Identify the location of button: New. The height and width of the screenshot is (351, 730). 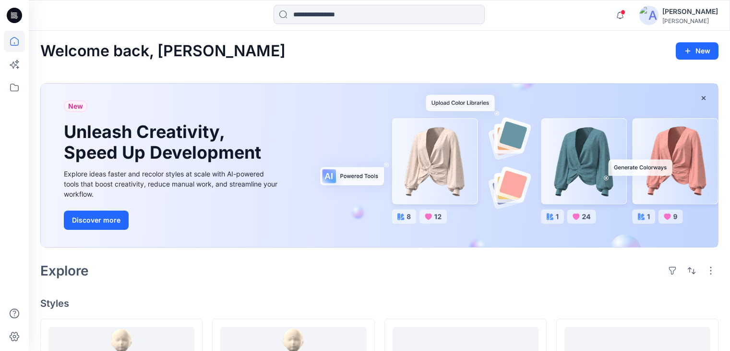
(697, 51).